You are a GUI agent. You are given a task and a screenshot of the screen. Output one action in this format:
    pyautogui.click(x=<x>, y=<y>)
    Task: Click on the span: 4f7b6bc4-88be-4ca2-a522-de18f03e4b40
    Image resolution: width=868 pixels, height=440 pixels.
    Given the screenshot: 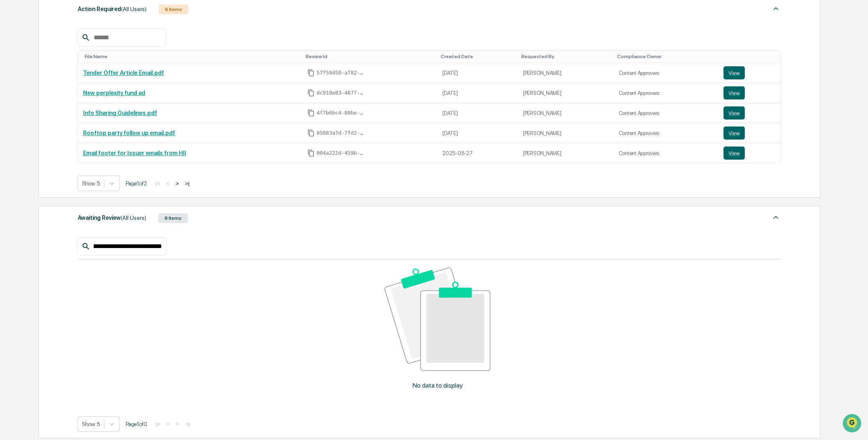 What is the action you would take?
    pyautogui.click(x=341, y=113)
    